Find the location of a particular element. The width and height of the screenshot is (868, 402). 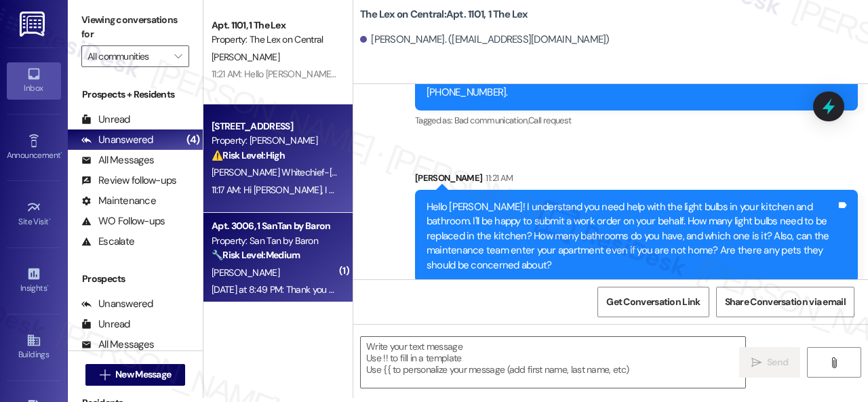

a: Site Visit • is located at coordinates (34, 215).